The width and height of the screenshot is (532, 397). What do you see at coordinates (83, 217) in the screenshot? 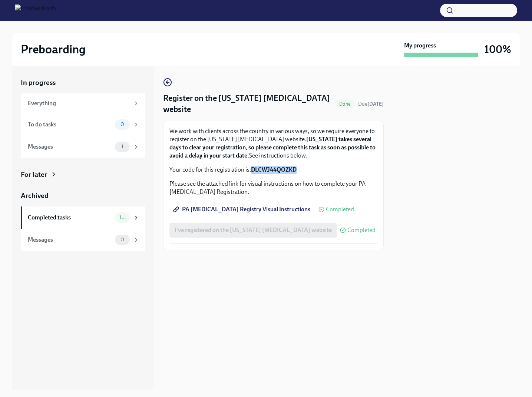
I see `a: Completed tasks10` at bounding box center [83, 217].